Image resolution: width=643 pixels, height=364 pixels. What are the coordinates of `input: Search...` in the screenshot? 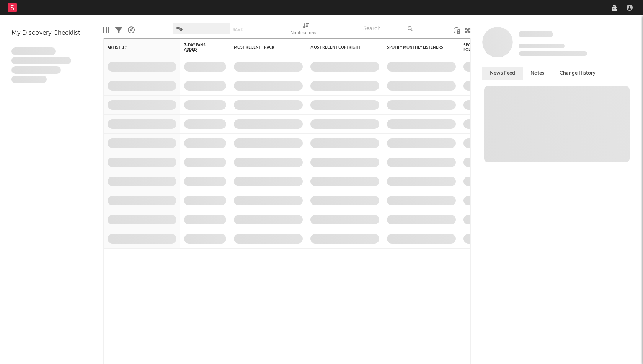 It's located at (388, 29).